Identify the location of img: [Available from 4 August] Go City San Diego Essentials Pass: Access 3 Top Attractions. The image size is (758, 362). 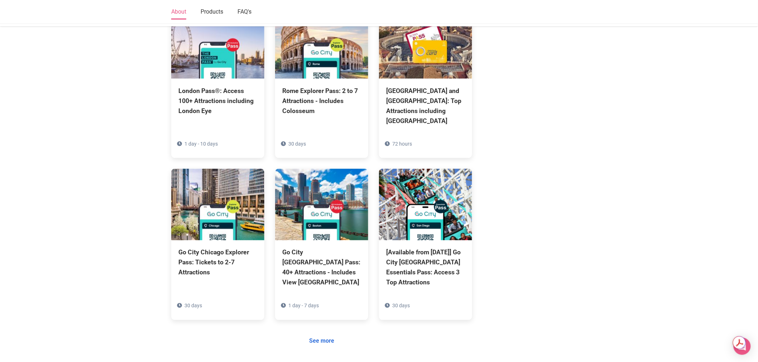
(425, 205).